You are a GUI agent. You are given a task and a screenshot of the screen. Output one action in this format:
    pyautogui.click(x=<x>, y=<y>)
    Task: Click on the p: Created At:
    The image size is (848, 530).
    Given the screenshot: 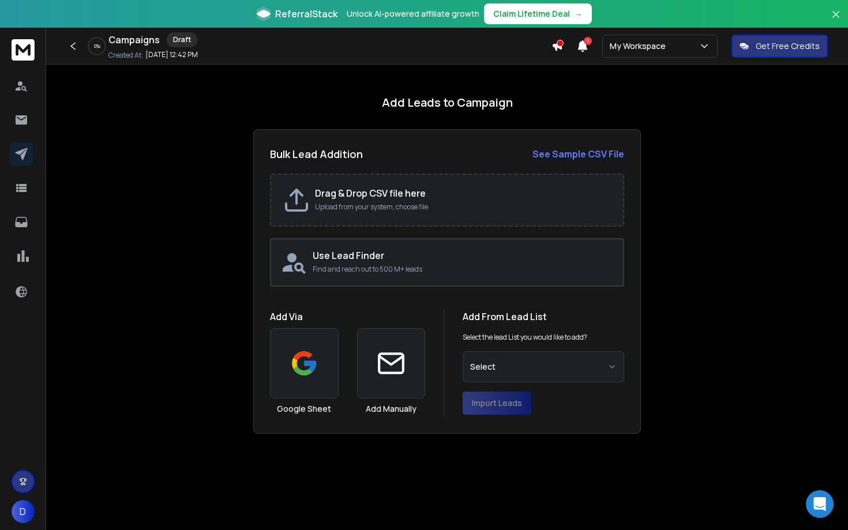 What is the action you would take?
    pyautogui.click(x=126, y=55)
    